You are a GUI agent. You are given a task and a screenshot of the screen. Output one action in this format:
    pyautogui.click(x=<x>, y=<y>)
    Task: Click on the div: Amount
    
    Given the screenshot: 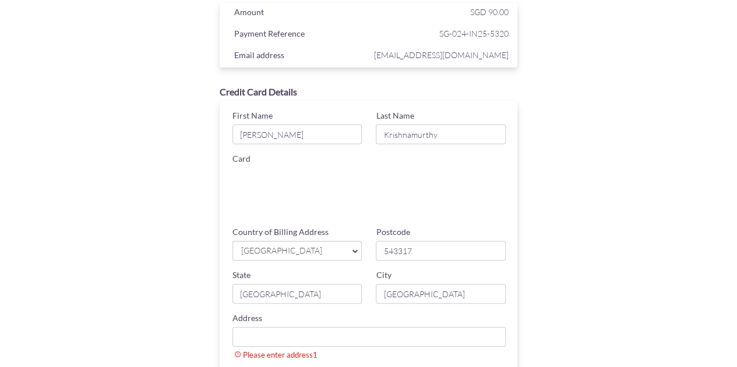 What is the action you would take?
    pyautogui.click(x=298, y=13)
    